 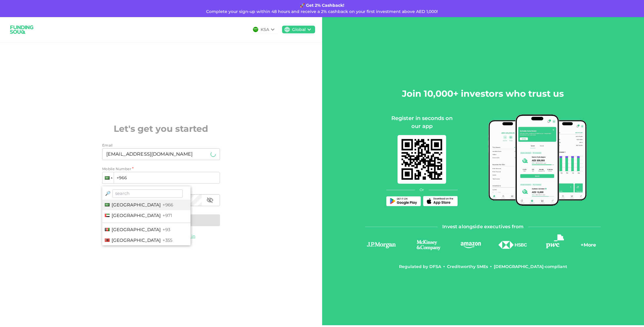 What do you see at coordinates (420, 266) in the screenshot?
I see `div: Regulated by DFSA` at bounding box center [420, 266].